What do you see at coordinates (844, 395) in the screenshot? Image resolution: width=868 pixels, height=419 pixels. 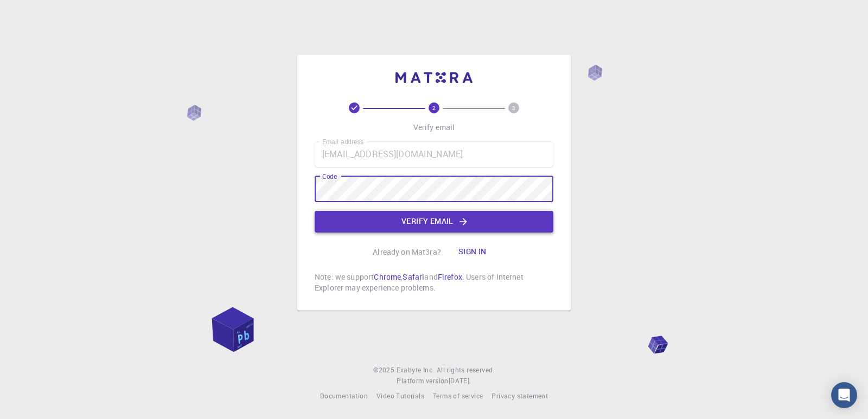 I see `div: Open Intercom Messenger` at bounding box center [844, 395].